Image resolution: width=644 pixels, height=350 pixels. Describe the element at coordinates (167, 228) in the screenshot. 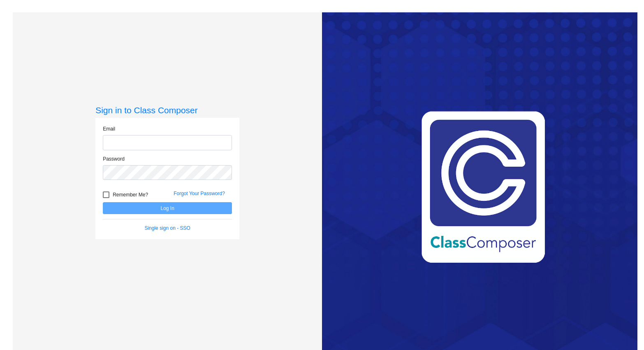

I see `a: Single sign on - SSO` at that location.